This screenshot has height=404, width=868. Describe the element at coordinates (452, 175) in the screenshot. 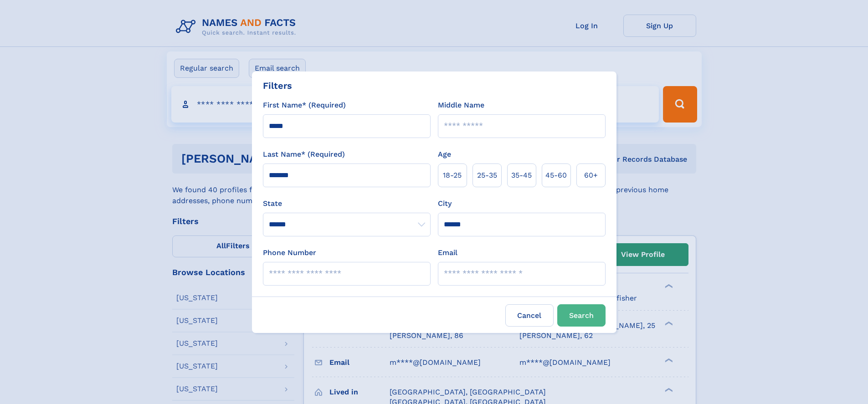

I see `span: 18‑25` at that location.